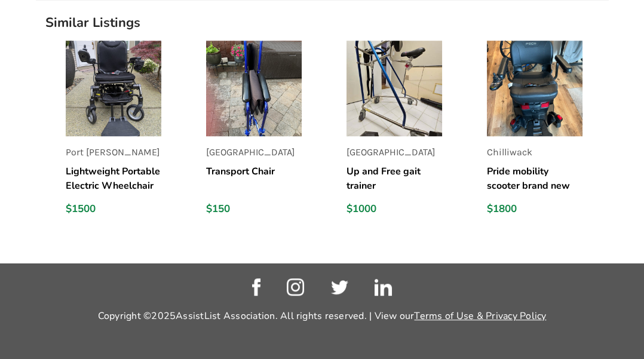 Image resolution: width=644 pixels, height=359 pixels. What do you see at coordinates (254, 209) in the screenshot?
I see `div: $150` at bounding box center [254, 209].